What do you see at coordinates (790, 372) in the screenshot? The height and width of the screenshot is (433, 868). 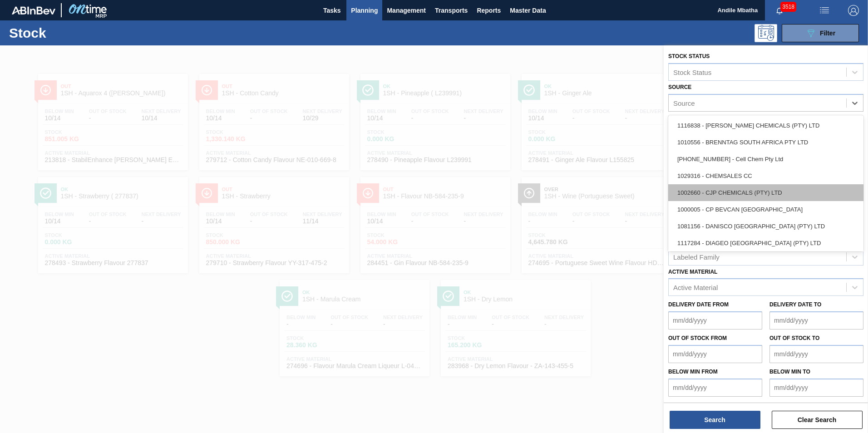 I see `label: Below Min to` at bounding box center [790, 372].